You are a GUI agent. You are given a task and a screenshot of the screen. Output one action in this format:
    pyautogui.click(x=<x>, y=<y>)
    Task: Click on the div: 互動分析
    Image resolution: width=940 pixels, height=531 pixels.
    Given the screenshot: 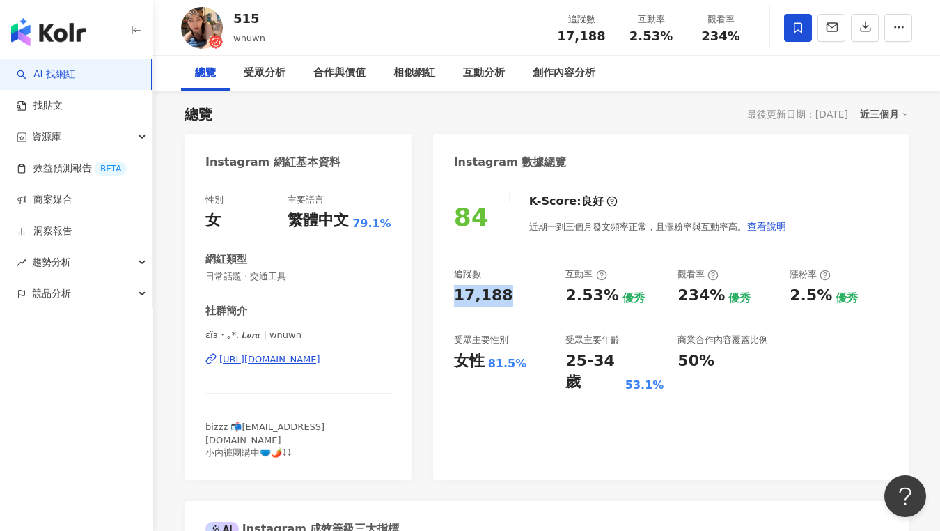 What is the action you would take?
    pyautogui.click(x=484, y=73)
    